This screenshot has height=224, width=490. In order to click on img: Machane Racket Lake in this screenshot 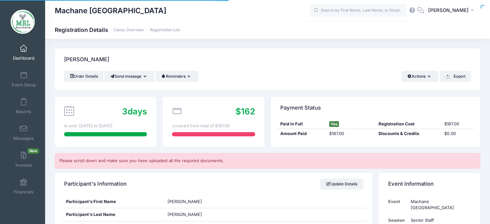, I will do `click(23, 22)`.